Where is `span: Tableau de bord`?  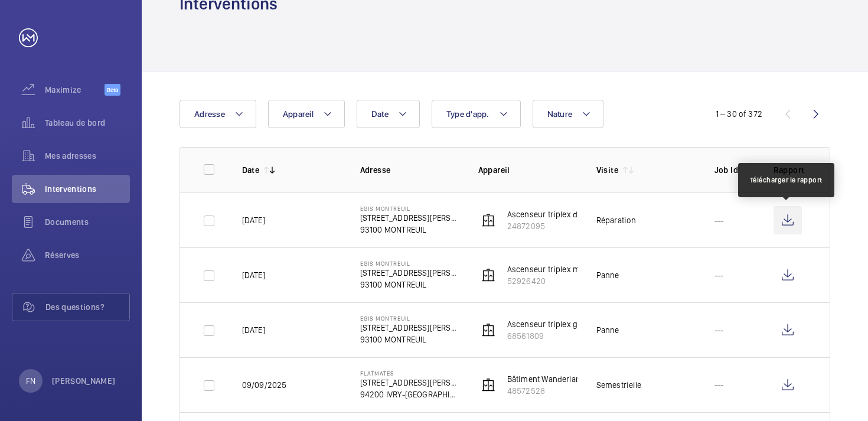
span: Tableau de bord is located at coordinates (87, 123).